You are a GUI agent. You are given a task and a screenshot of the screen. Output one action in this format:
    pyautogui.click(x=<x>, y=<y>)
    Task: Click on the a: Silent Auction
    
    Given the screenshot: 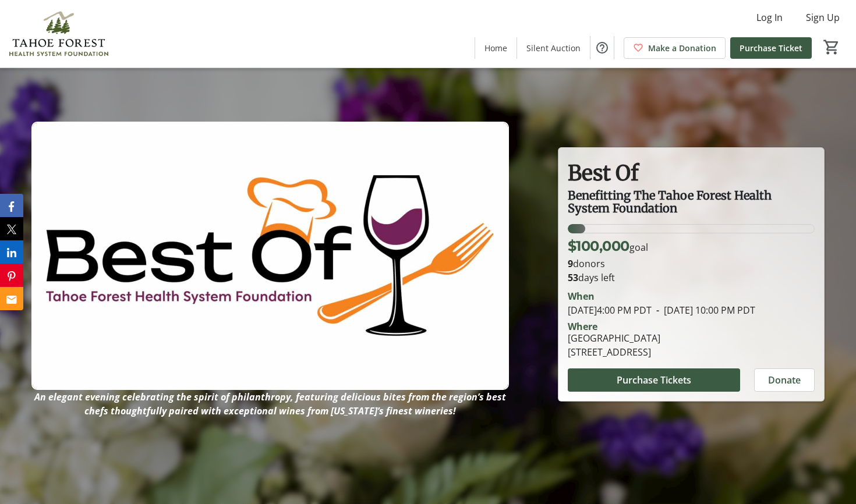 What is the action you would take?
    pyautogui.click(x=553, y=48)
    